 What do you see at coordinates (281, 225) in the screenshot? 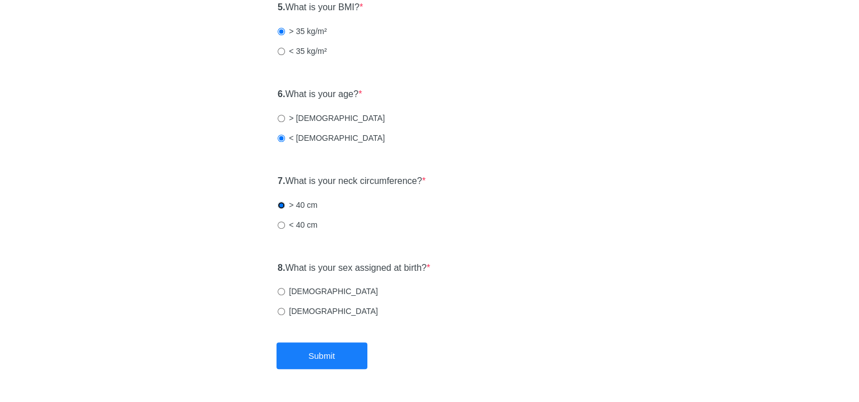
I see `input: < 40 cm` at bounding box center [281, 225].